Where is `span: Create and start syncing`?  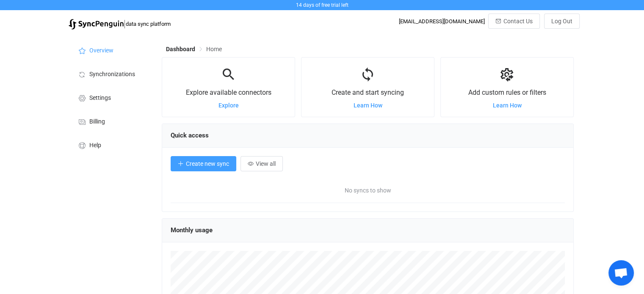 span: Create and start syncing is located at coordinates (367, 92).